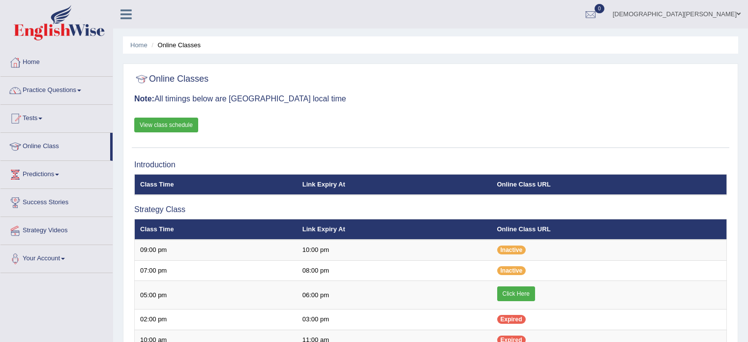 The image size is (748, 342). I want to click on h2: Online Classes, so click(171, 79).